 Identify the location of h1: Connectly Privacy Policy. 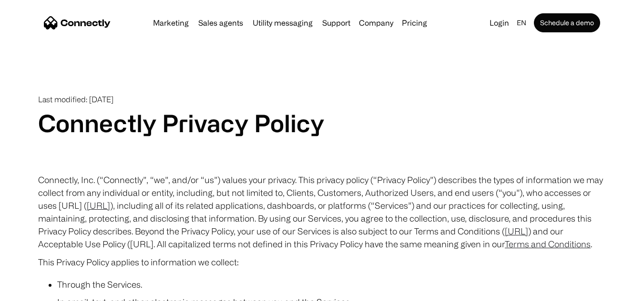
(322, 123).